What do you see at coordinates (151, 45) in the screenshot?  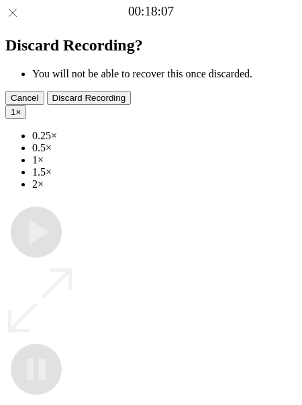 I see `h2: Discard Recording?` at bounding box center [151, 45].